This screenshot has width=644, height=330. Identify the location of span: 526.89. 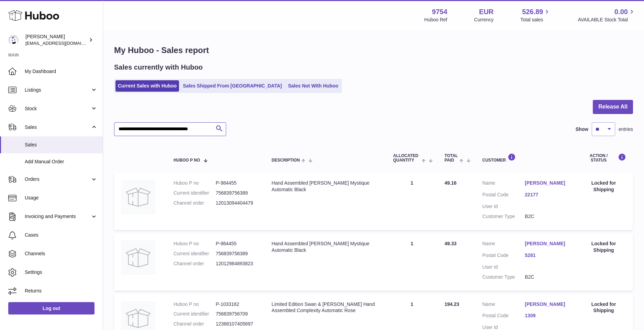
(532, 12).